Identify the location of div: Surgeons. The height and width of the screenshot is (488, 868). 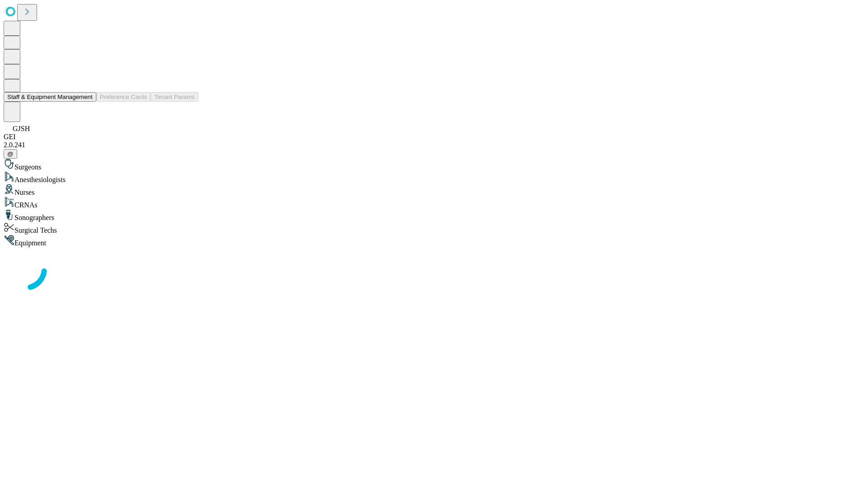
(434, 165).